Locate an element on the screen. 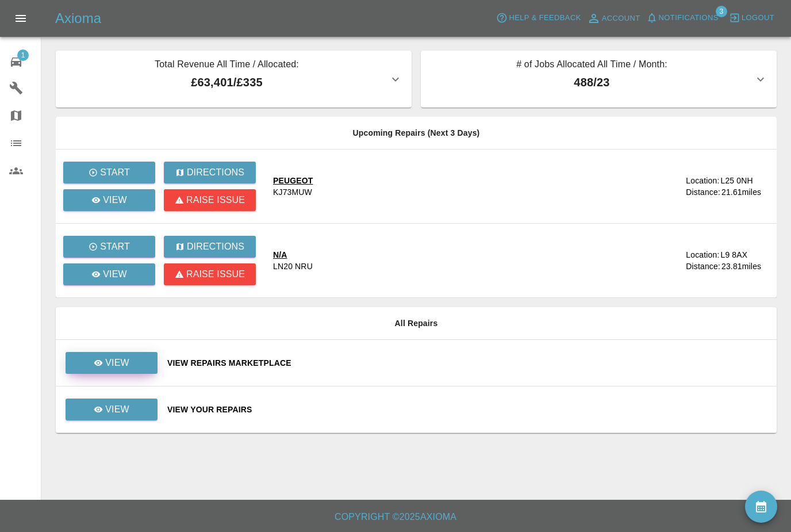 This screenshot has width=791, height=532. div: View Repairs Marketplace is located at coordinates (467, 363).